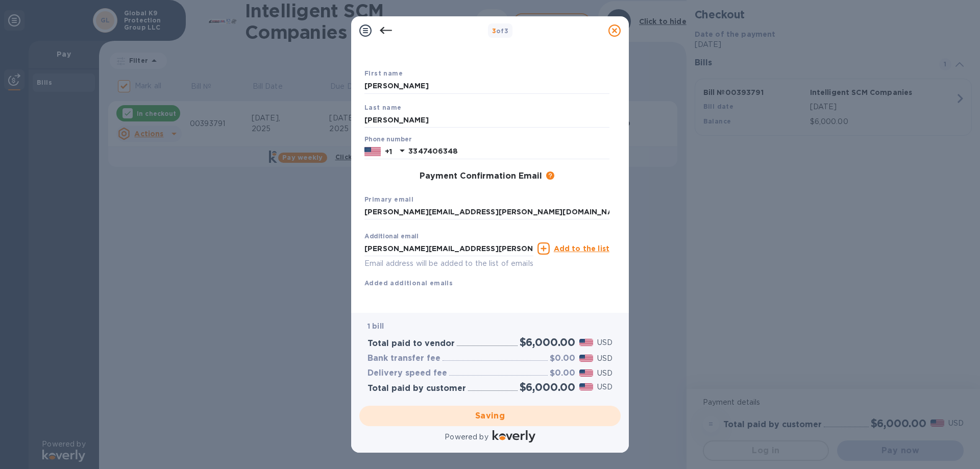 Image resolution: width=980 pixels, height=469 pixels. I want to click on h3: Total paid by customer, so click(417, 389).